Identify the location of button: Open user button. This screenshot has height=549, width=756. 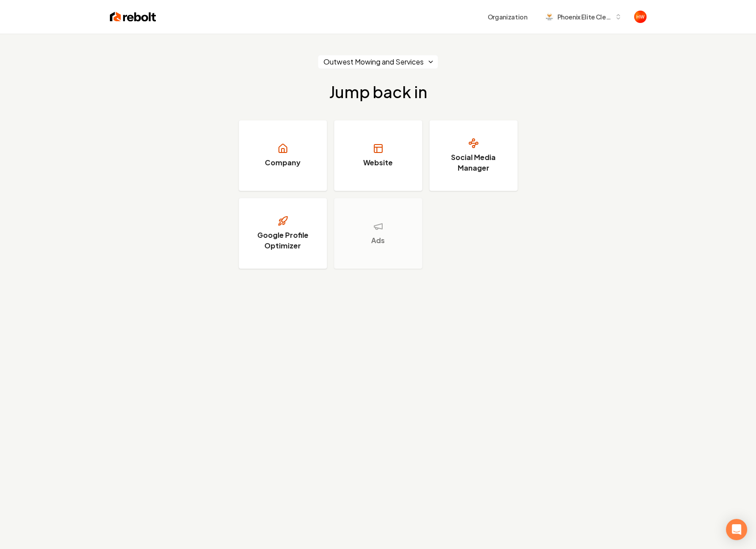
(641, 16).